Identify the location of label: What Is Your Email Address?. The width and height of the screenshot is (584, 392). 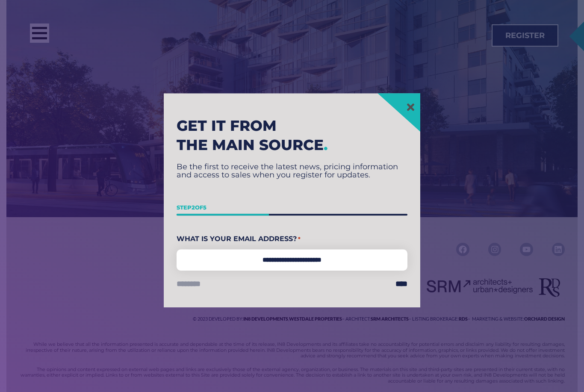
(292, 239).